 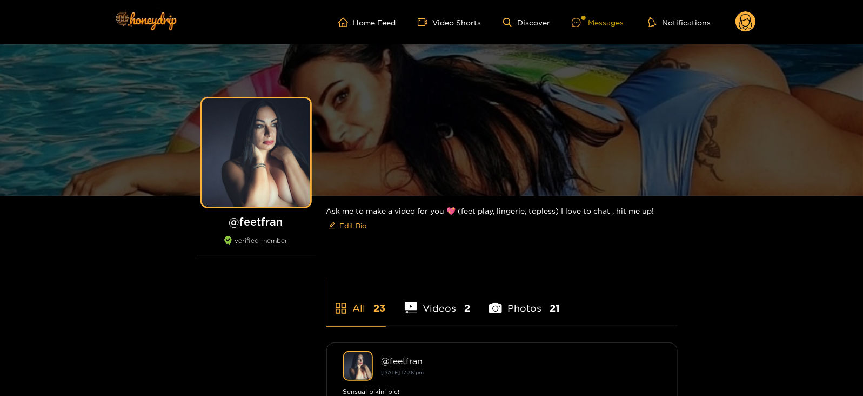 What do you see at coordinates (348, 225) in the screenshot?
I see `button: editEdit Bio` at bounding box center [348, 225].